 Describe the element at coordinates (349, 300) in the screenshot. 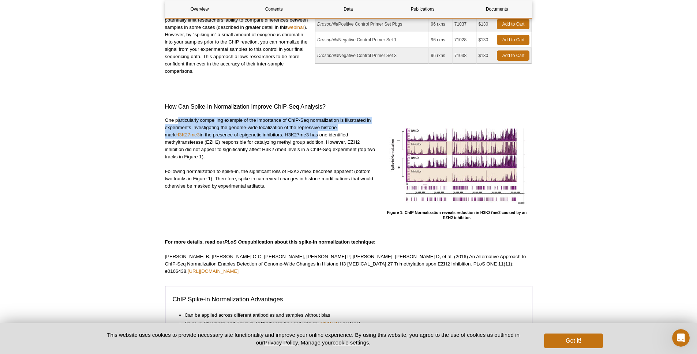

I see `h2: ChIP Spike-in Normalization Advantages` at that location.